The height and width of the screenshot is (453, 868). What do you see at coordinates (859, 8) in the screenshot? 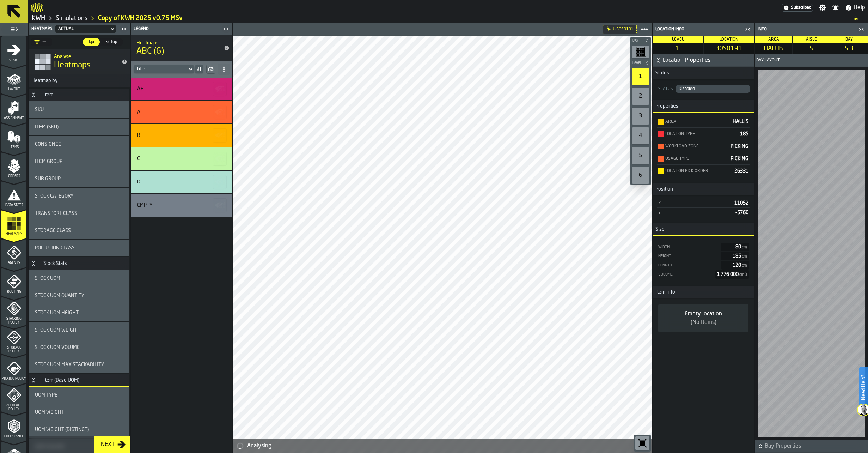
I see `span: Help` at bounding box center [859, 8].